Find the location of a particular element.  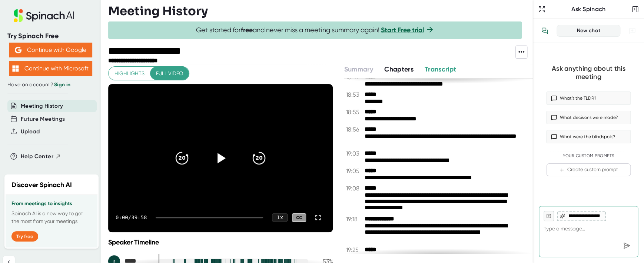

button: Help Center is located at coordinates (41, 156).